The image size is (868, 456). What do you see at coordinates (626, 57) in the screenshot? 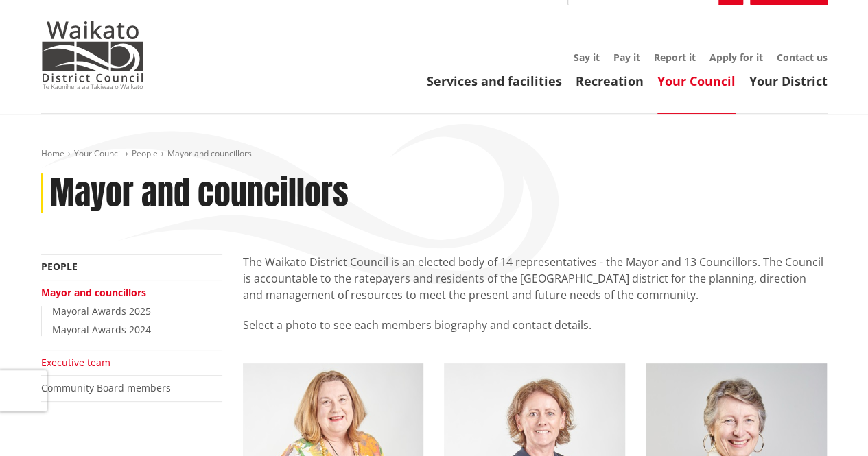
I see `a: Pay it` at bounding box center [626, 57].